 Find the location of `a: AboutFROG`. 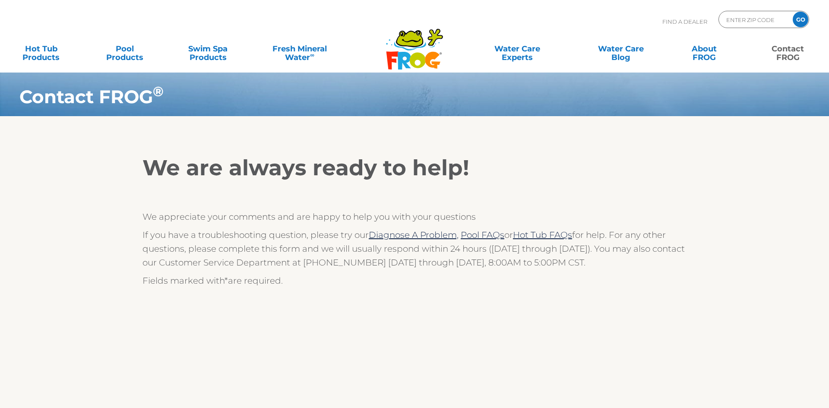

a: AboutFROG is located at coordinates (704, 49).